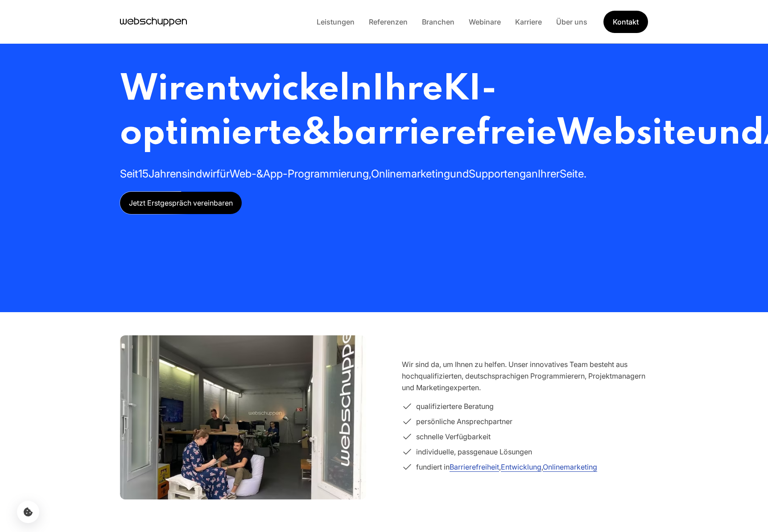  What do you see at coordinates (165, 174) in the screenshot?
I see `span: Jahren` at bounding box center [165, 174].